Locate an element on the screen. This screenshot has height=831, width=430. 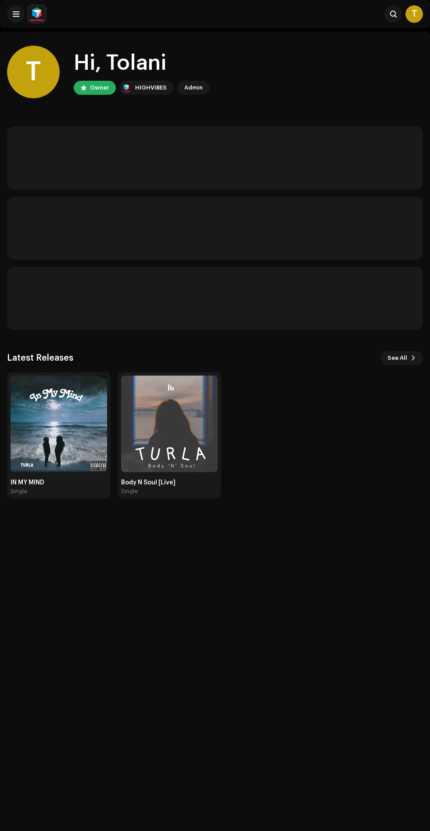
div: HIGHVIBES is located at coordinates (151, 88).